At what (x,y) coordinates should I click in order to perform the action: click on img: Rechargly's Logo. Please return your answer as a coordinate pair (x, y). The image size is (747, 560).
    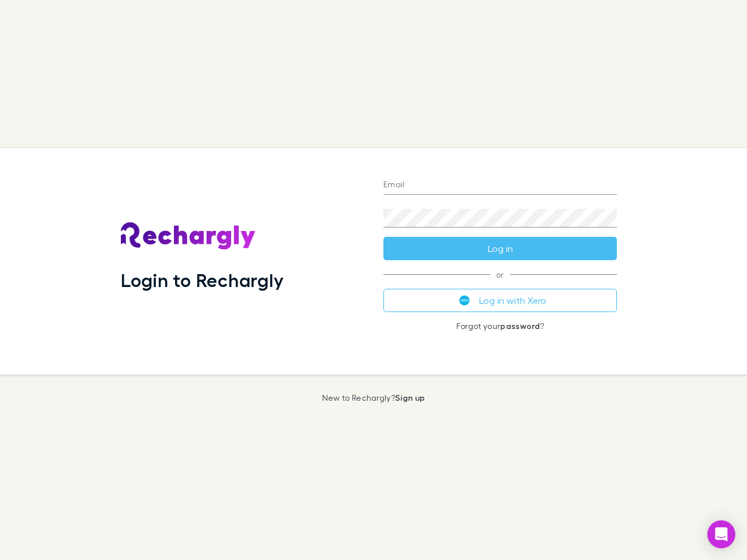
    Looking at the image, I should click on (188, 236).